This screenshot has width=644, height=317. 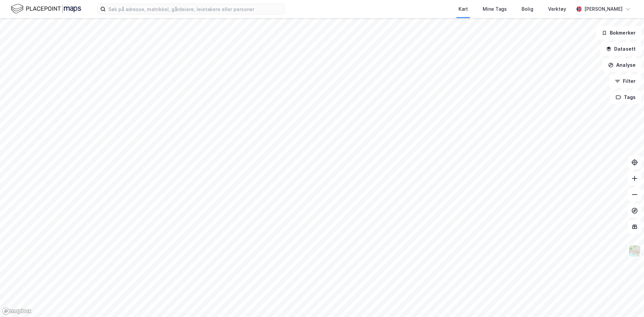 What do you see at coordinates (195, 9) in the screenshot?
I see `input: Søk på adresse, matrikkel, gårdeiere, leietakere eller personer` at bounding box center [195, 9].